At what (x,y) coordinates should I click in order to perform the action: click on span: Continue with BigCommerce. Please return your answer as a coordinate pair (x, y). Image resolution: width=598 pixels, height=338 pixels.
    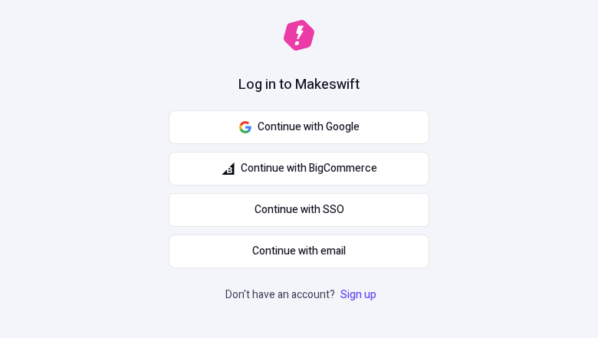
    Looking at the image, I should click on (309, 169).